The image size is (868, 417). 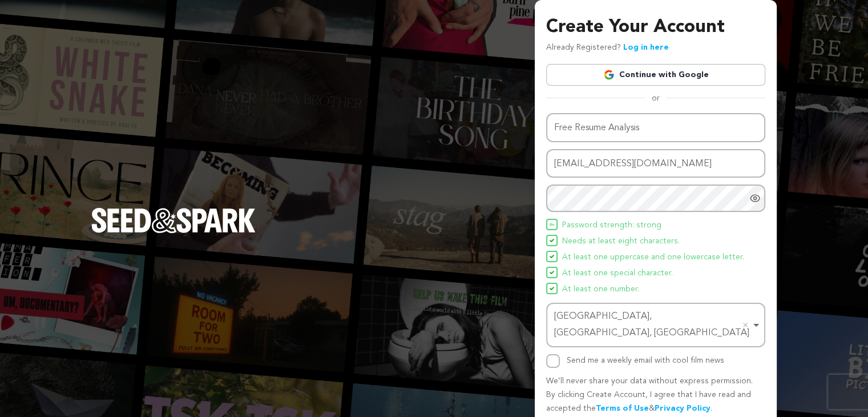 What do you see at coordinates (621, 241) in the screenshot?
I see `span: Needs at least eight characters.` at bounding box center [621, 241].